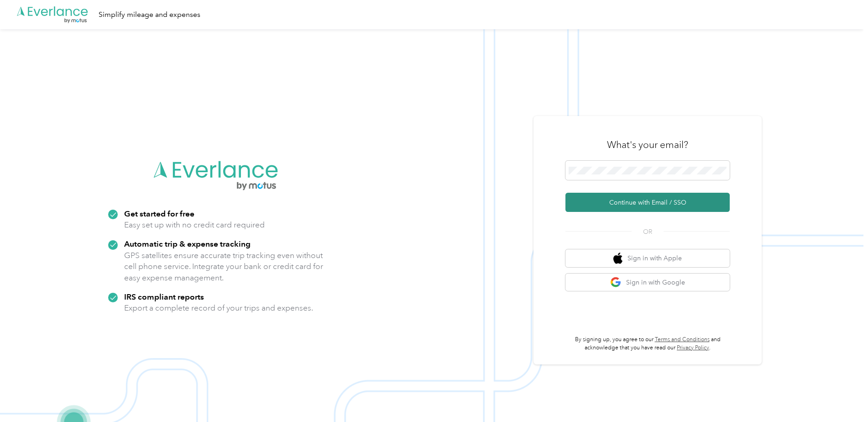 Image resolution: width=868 pixels, height=422 pixels. Describe the element at coordinates (618, 258) in the screenshot. I see `img: apple logo` at that location.